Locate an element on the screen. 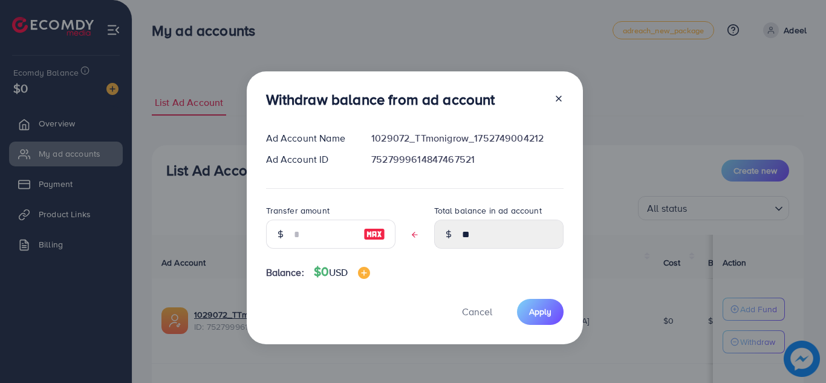 The width and height of the screenshot is (826, 383). label: Total balance in ad account is located at coordinates (488, 210).